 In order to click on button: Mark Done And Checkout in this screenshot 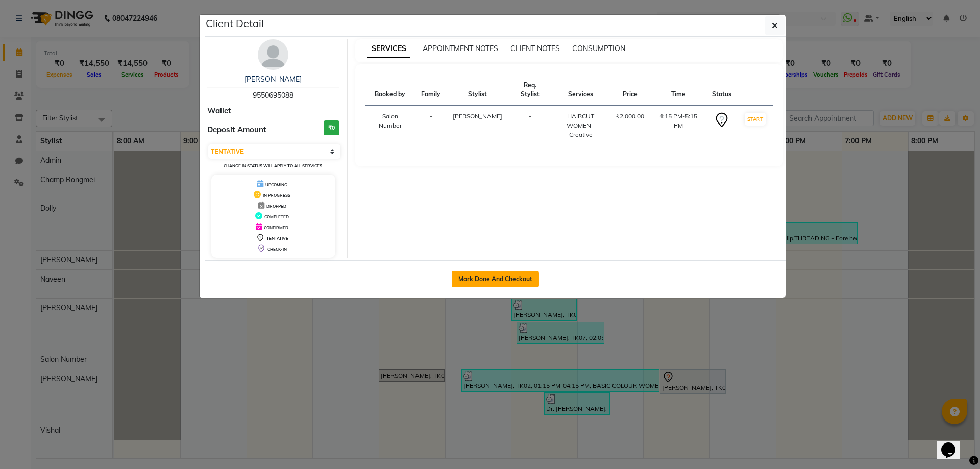, I will do `click(495, 279)`.